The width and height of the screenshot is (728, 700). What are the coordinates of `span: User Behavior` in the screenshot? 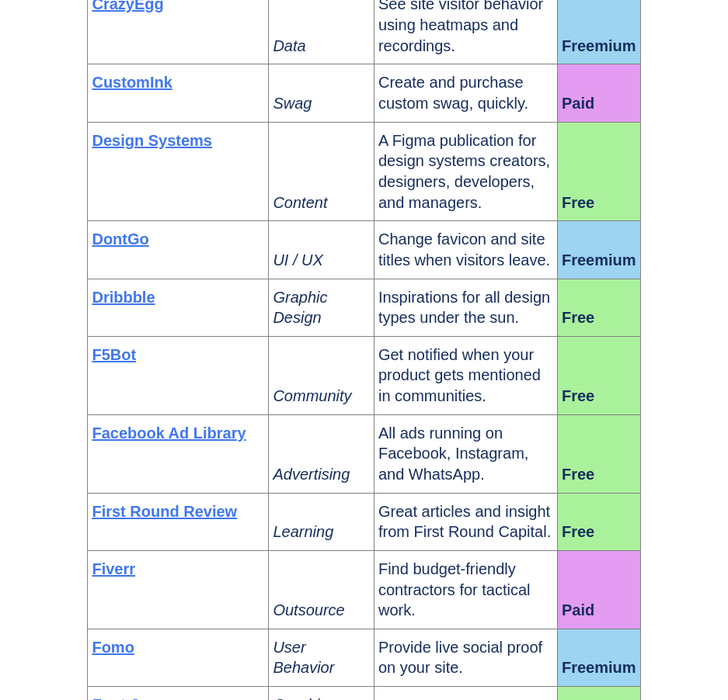 It's located at (303, 658).